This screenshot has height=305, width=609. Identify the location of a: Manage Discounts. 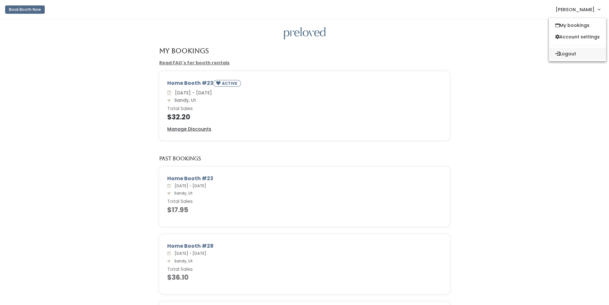
(189, 129).